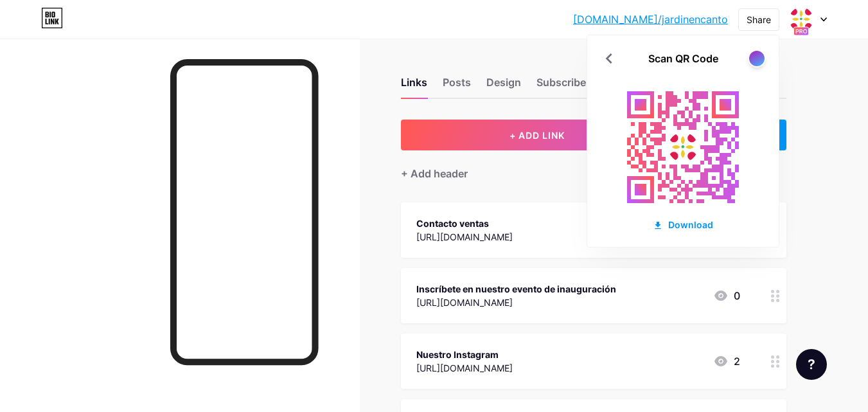  What do you see at coordinates (683, 58) in the screenshot?
I see `div: Scan QR Code` at bounding box center [683, 58].